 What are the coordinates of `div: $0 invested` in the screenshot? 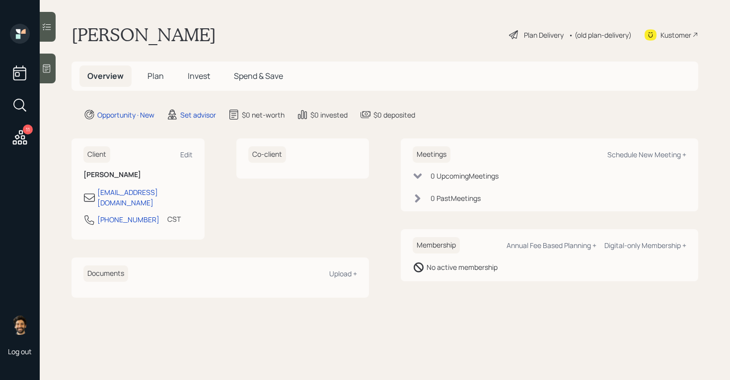 It's located at (329, 115).